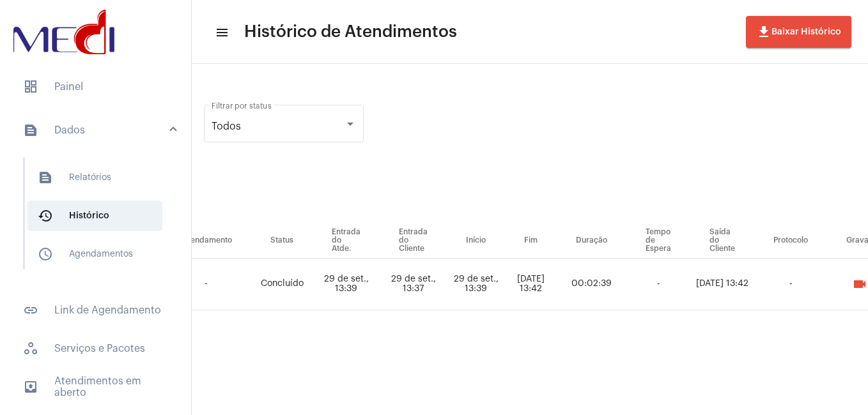  What do you see at coordinates (790, 241) in the screenshot?
I see `th: Protocolo` at bounding box center [790, 241].